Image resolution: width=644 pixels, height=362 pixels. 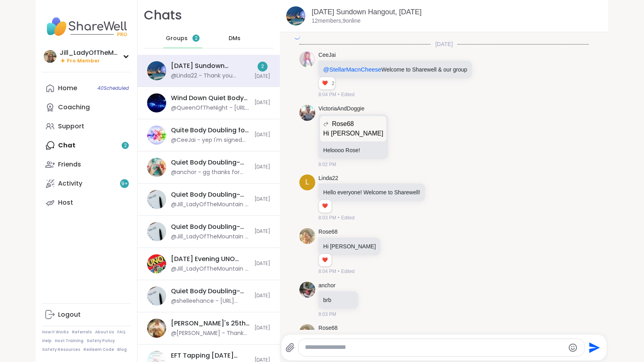 I want to click on p: brb, so click(x=338, y=300).